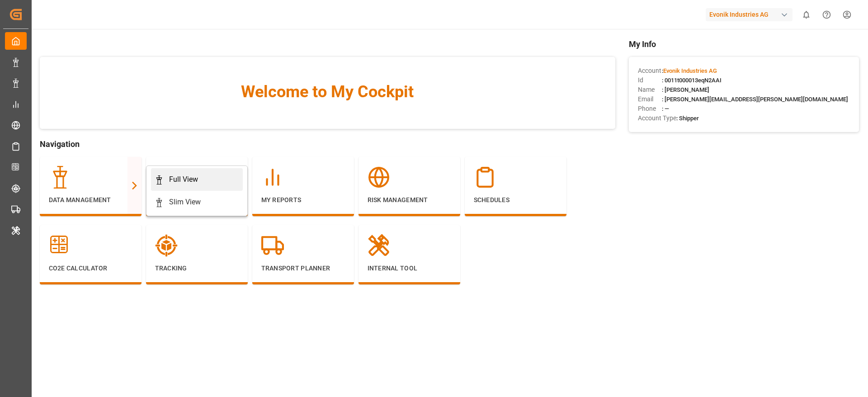 The width and height of the screenshot is (868, 397). I want to click on span: Account, so click(649, 71).